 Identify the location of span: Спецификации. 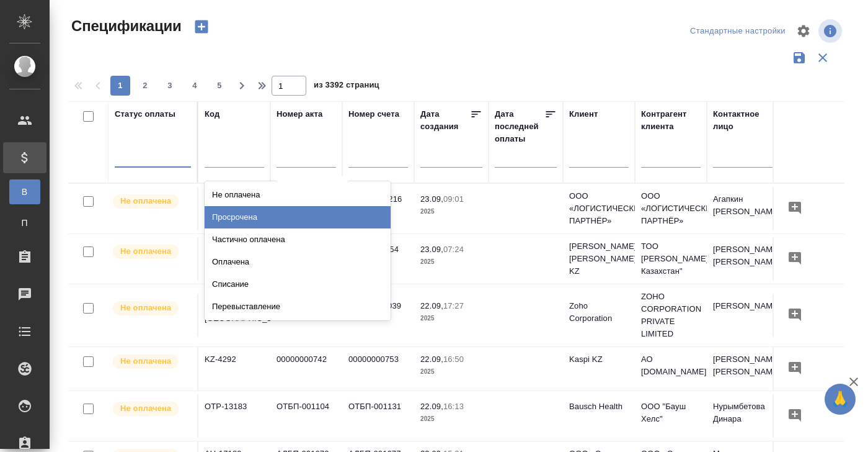
(124, 26).